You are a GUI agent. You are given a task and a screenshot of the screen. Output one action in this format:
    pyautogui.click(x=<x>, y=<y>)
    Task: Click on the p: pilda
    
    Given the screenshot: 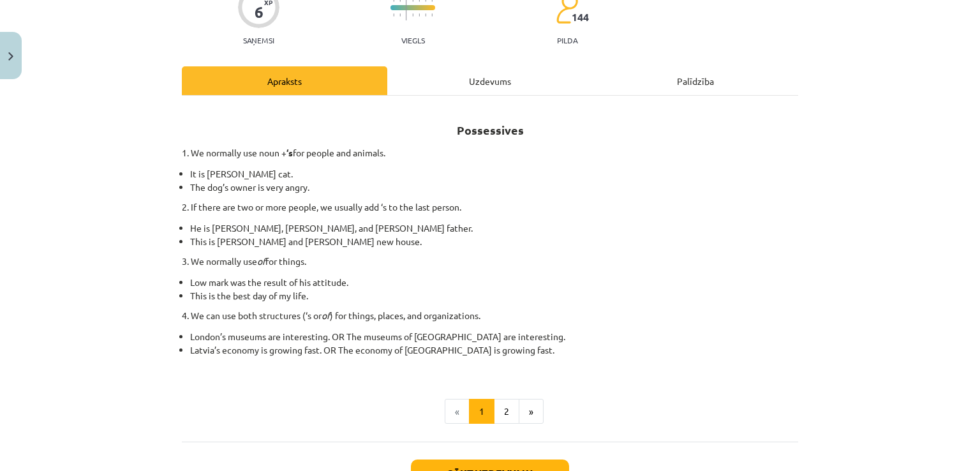 What is the action you would take?
    pyautogui.click(x=567, y=40)
    